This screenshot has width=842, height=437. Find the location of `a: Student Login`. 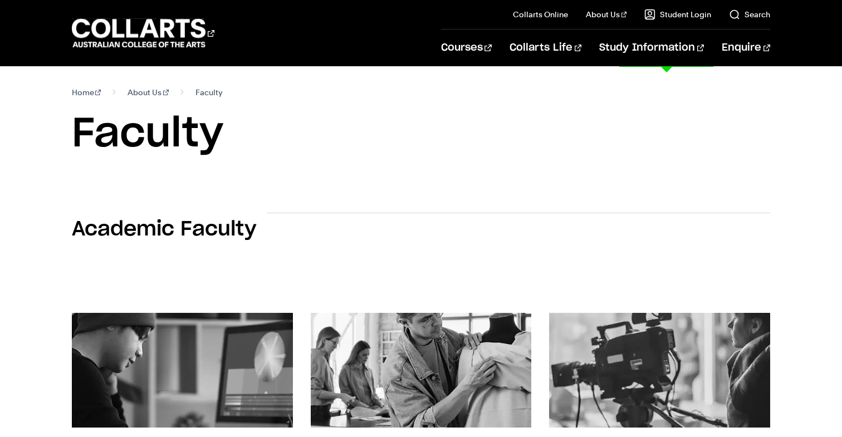

a: Student Login is located at coordinates (678, 14).